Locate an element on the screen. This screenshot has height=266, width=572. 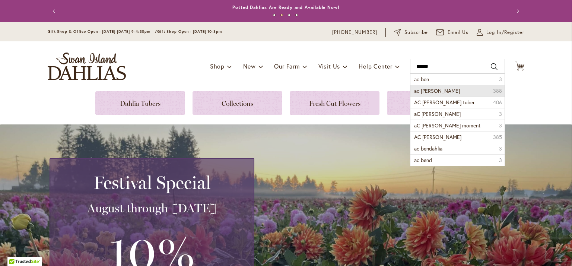
button: 4 of 4 is located at coordinates (297, 15).